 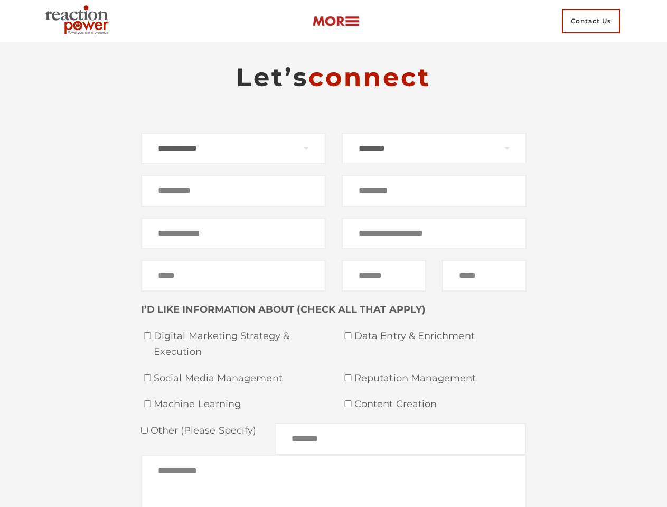 I want to click on span: Other (please specify), so click(x=202, y=431).